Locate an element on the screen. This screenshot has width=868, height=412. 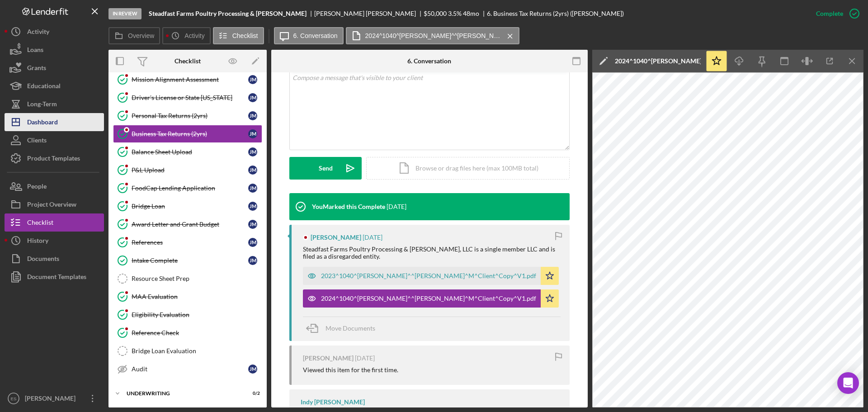
button: Long-Term is located at coordinates (55, 104).